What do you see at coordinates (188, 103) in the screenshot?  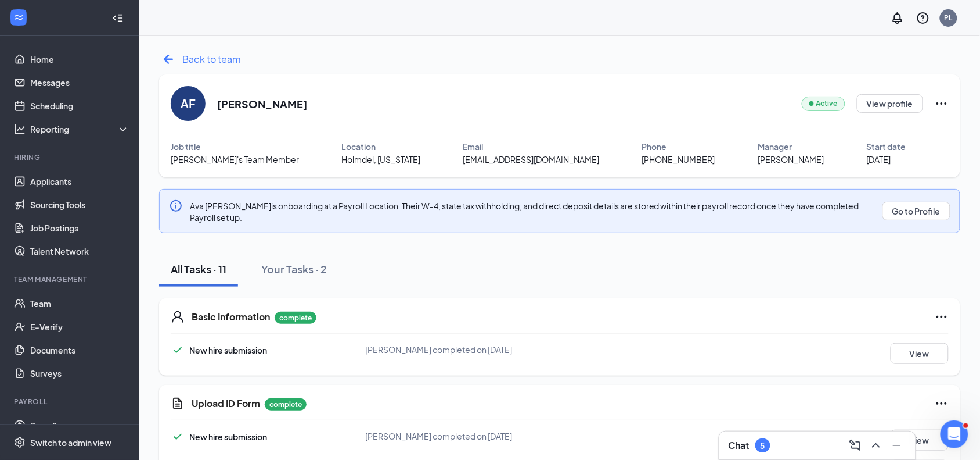 I see `div: AF` at bounding box center [188, 103].